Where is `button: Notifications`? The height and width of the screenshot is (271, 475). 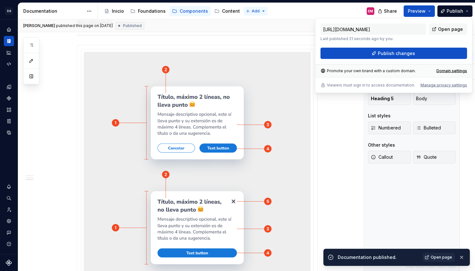 button: Notifications is located at coordinates (9, 187).